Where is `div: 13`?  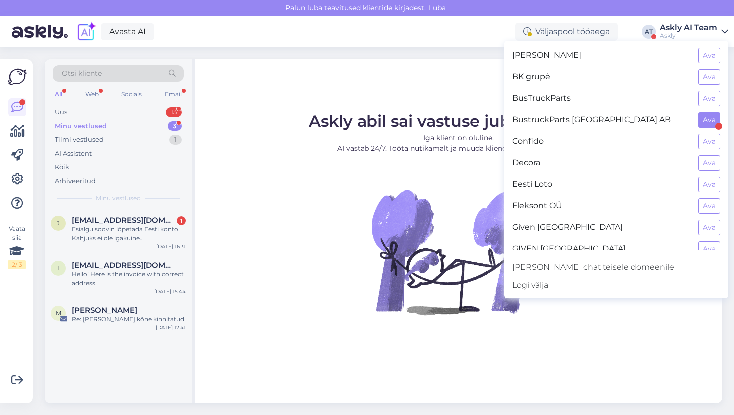 div: 13 is located at coordinates (174, 112).